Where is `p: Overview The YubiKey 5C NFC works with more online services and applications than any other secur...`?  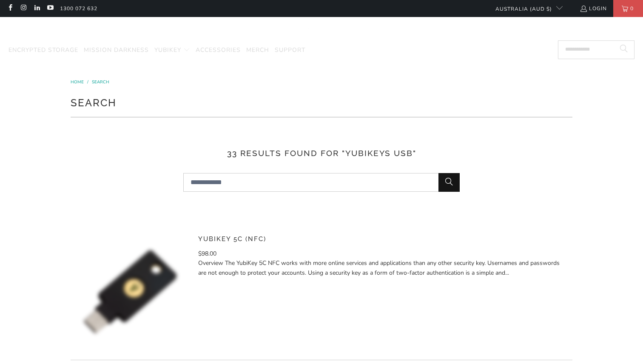
p: Overview The YubiKey 5C NFC works with more online services and applications than any other secur... is located at coordinates (382, 268).